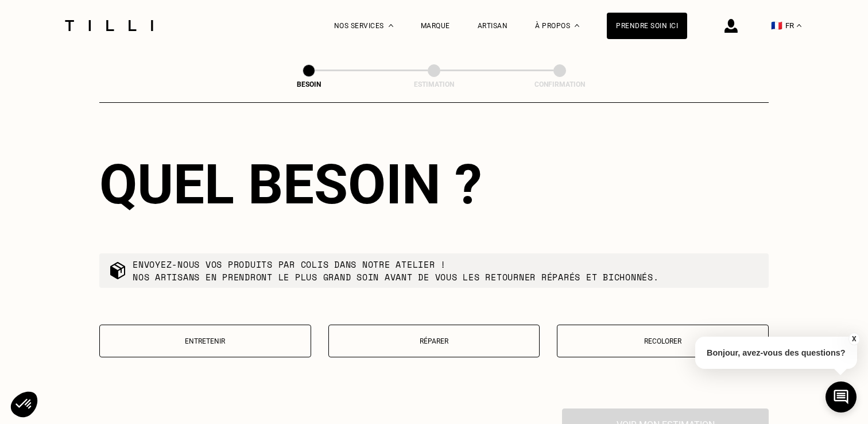  What do you see at coordinates (854, 339) in the screenshot?
I see `button: X` at bounding box center [854, 339].